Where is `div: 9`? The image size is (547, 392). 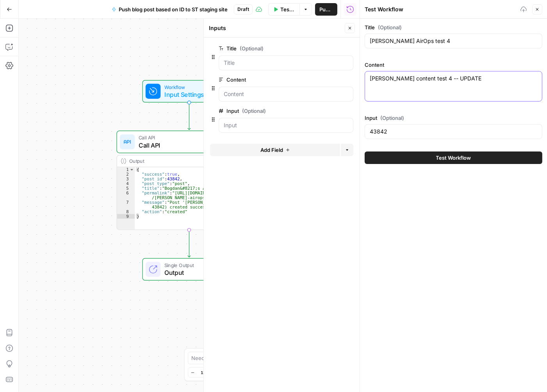 div: 9 is located at coordinates (126, 217).